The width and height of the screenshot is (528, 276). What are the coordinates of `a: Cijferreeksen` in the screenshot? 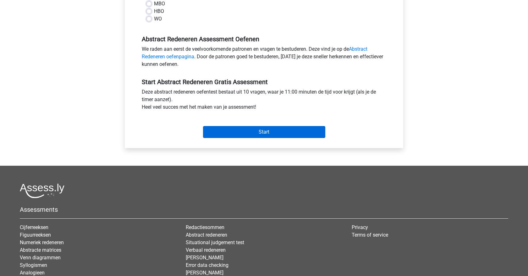 It's located at (34, 227).